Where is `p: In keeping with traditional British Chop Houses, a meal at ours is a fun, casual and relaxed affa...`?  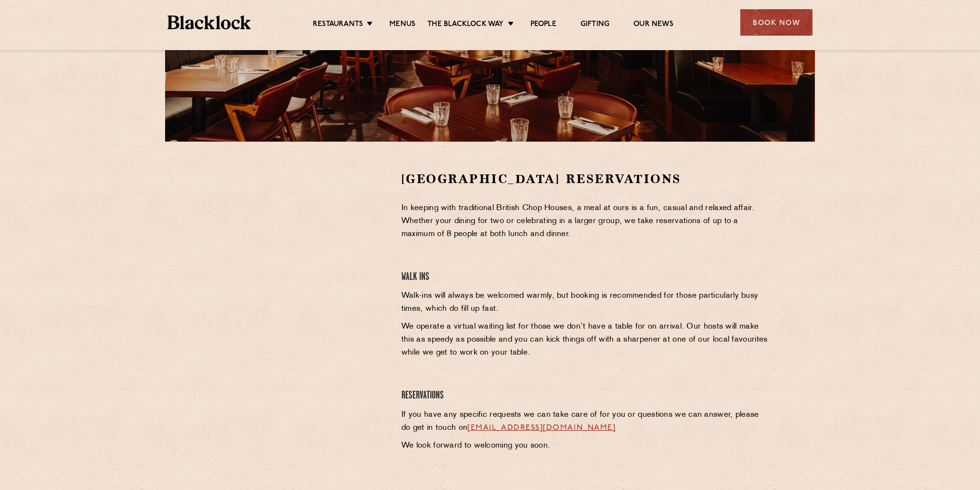
p: In keeping with traditional British Chop Houses, a meal at ours is a fun, casual and relaxed affa... is located at coordinates (586, 221).